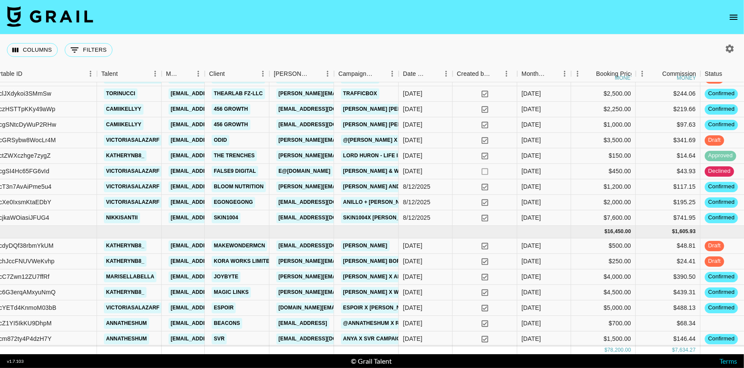 The height and width of the screenshot is (368, 744). Describe the element at coordinates (244, 261) in the screenshot. I see `a: KORA WORKS LIMITED` at that location.